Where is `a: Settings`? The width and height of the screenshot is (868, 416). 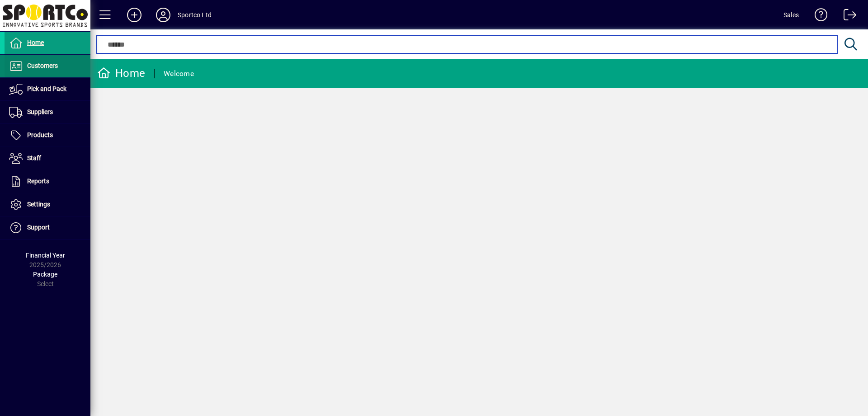 a: Settings is located at coordinates (47, 205).